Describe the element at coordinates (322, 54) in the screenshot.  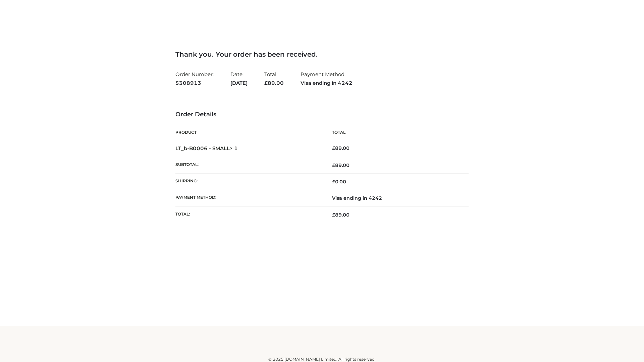
I see `h3: Thank you. Your order has been received.` at that location.